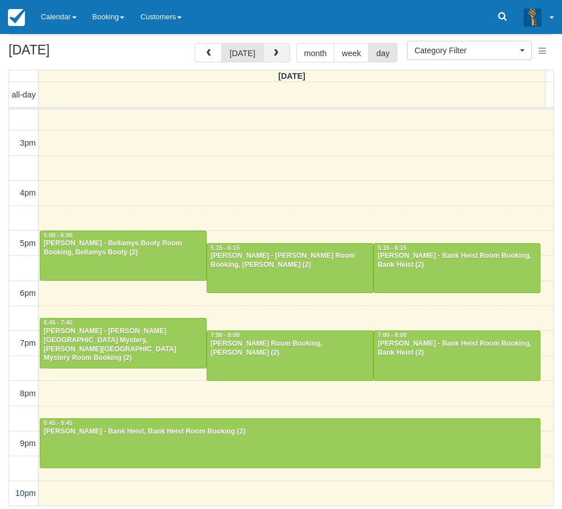 This screenshot has width=562, height=509. Describe the element at coordinates (28, 343) in the screenshot. I see `span: 7pm` at that location.